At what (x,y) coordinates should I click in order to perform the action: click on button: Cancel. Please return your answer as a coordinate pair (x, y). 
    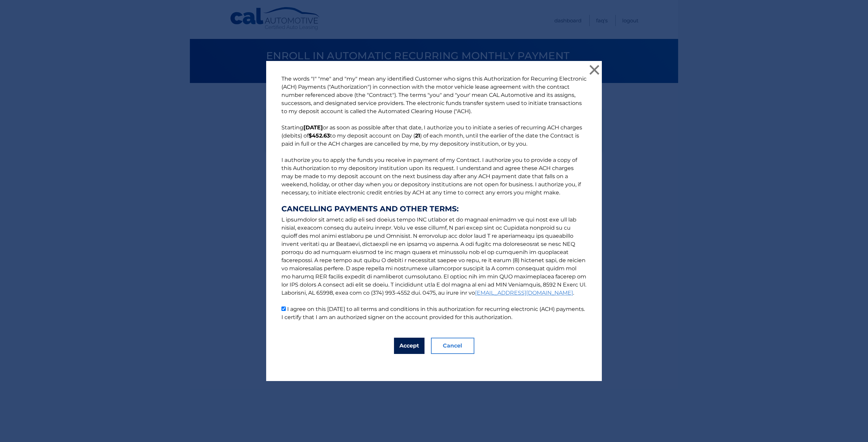
    Looking at the image, I should click on (452, 346).